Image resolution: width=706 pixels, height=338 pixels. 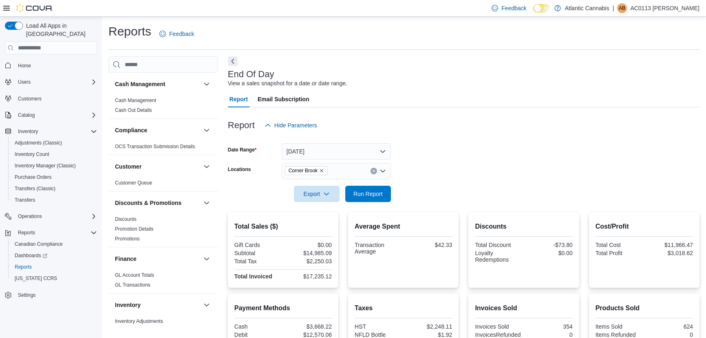 What do you see at coordinates (239, 169) in the screenshot?
I see `label: Locations` at bounding box center [239, 169].